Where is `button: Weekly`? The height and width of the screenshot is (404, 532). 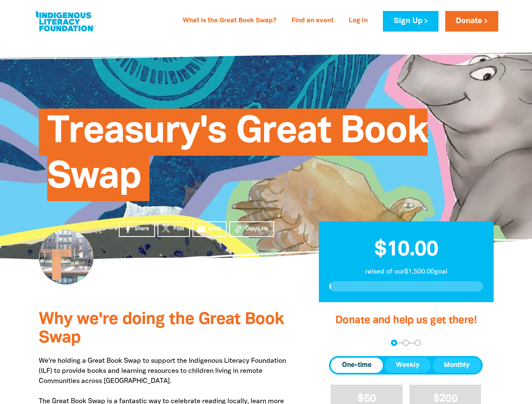
button: Weekly is located at coordinates (408, 365).